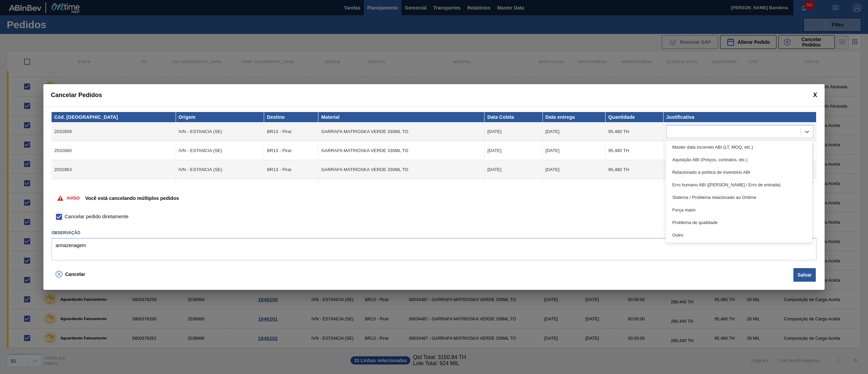  What do you see at coordinates (575, 117) in the screenshot?
I see `th: Data entrega` at bounding box center [575, 117].